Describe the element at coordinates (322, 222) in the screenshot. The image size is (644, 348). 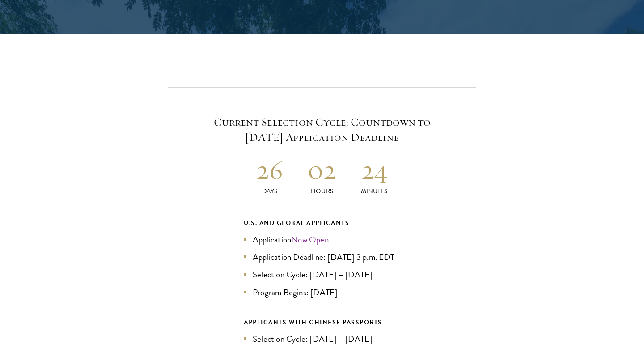
I see `div: U.S. and Global Applicants` at that location.